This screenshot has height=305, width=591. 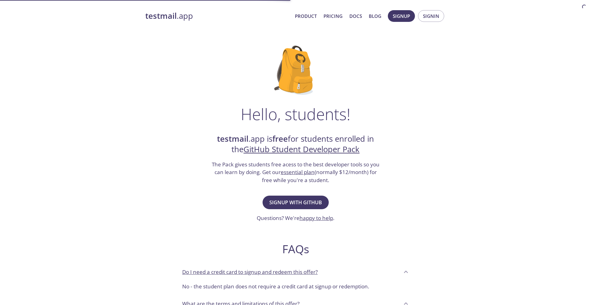 I want to click on a: happy to help, so click(x=316, y=218).